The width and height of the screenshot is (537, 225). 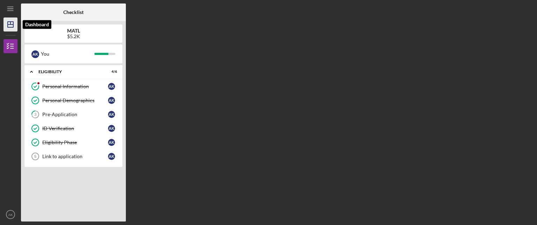 I want to click on div: ID Verification, so click(x=75, y=128).